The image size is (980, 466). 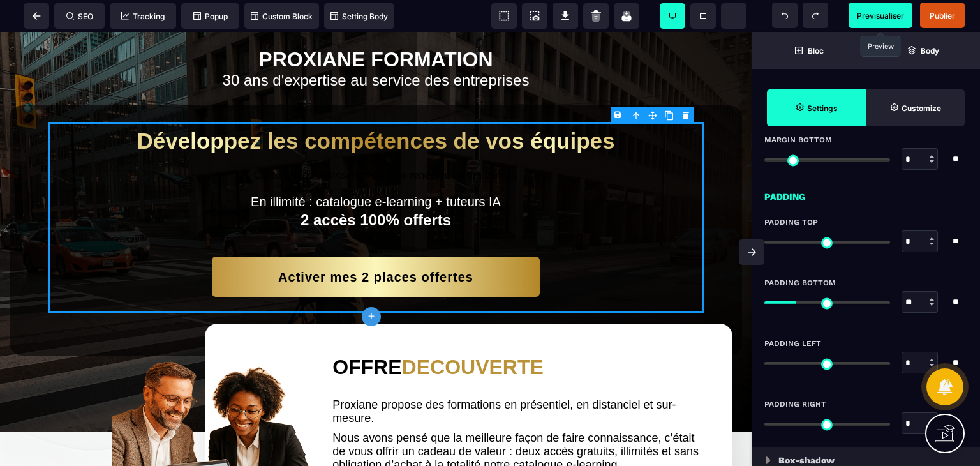 I want to click on strong: Customize, so click(x=921, y=108).